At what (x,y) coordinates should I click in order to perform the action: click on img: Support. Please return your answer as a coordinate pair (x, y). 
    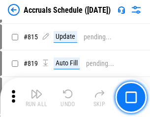
    Looking at the image, I should click on (121, 10).